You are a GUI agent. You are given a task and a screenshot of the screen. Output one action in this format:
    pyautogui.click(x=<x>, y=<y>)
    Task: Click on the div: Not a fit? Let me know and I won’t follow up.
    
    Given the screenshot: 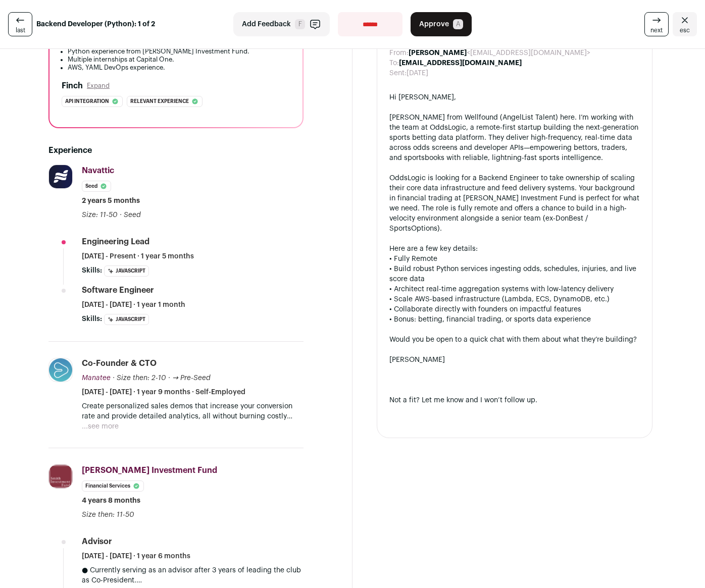 What is the action you would take?
    pyautogui.click(x=515, y=400)
    